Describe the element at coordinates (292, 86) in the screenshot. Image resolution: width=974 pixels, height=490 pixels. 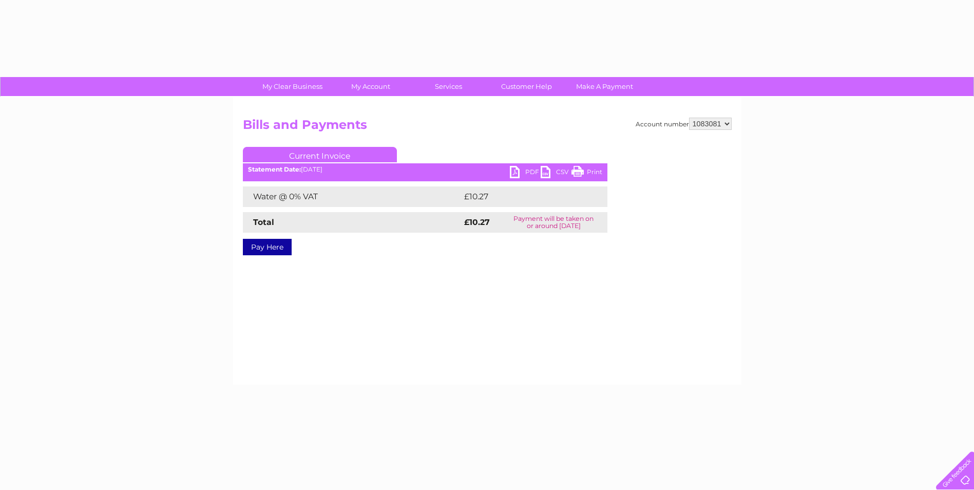
I see `a: My Clear Business` at that location.